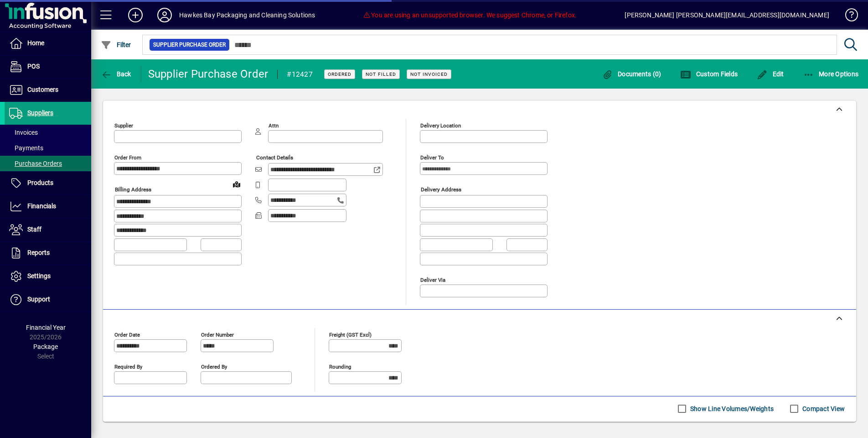 Image resolution: width=868 pixels, height=438 pixels. I want to click on label: Show Line Volumes/Weights, so click(731, 408).